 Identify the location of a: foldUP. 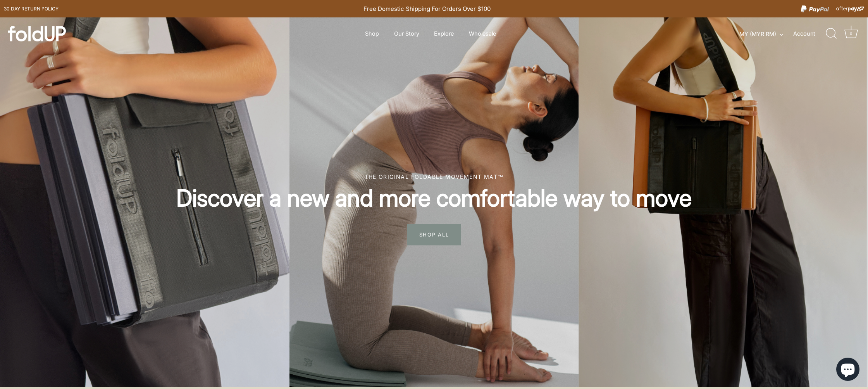
(68, 34).